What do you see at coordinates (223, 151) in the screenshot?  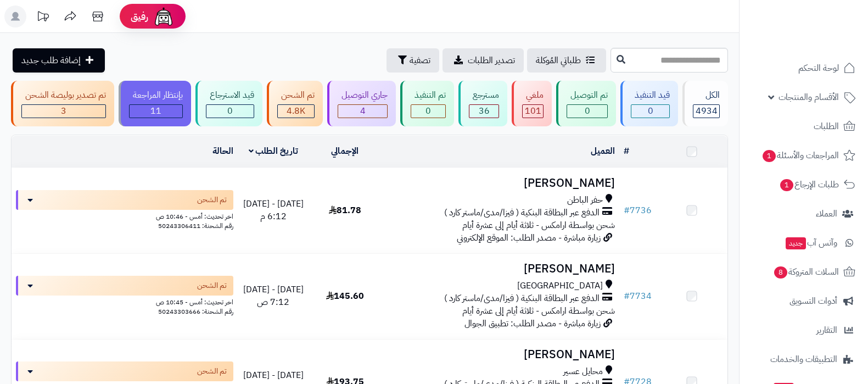 I see `a: الحالة` at bounding box center [223, 151].